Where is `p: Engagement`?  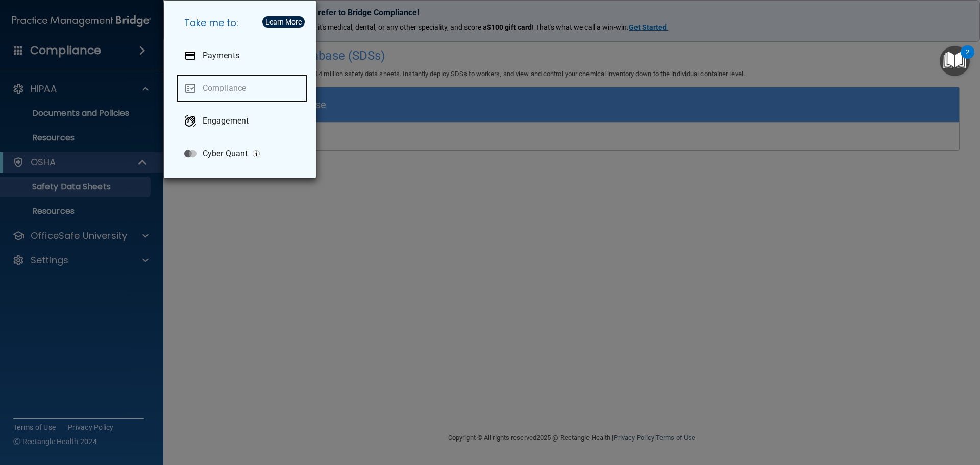
p: Engagement is located at coordinates (226, 121).